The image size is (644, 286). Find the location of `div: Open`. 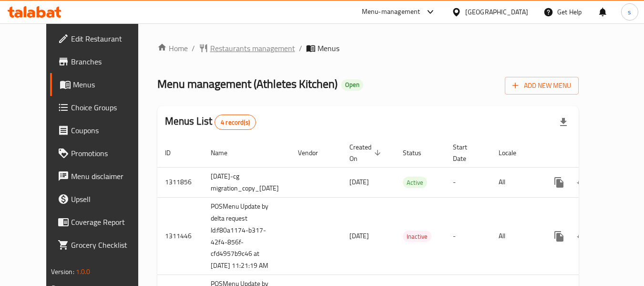

div: Open is located at coordinates (352, 85).